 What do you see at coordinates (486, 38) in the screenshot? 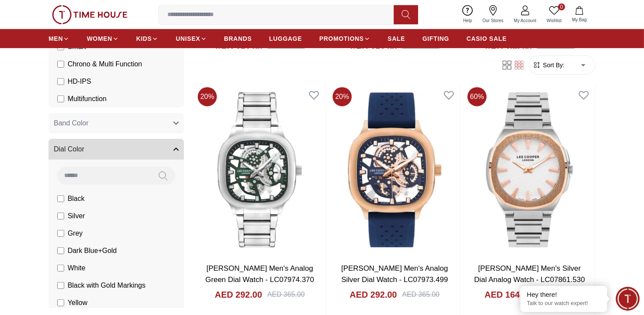
I see `span: CASIO SALE` at bounding box center [486, 38].